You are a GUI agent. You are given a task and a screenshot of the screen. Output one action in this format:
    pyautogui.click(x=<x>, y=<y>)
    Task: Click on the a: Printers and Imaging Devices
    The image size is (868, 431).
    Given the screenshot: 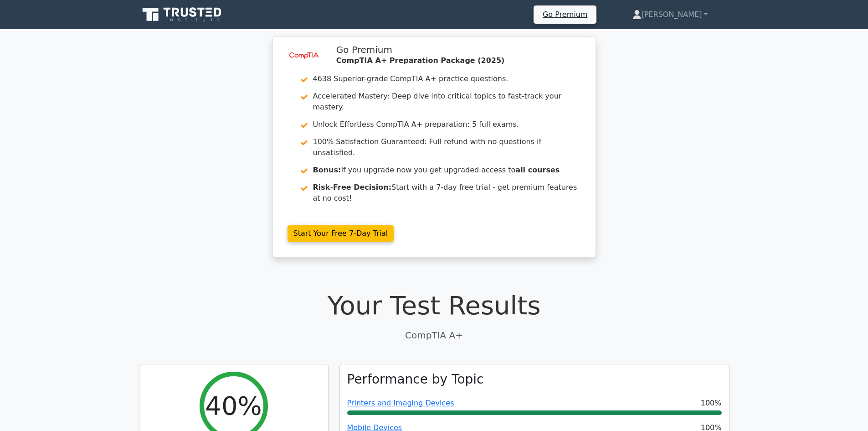 What is the action you would take?
    pyautogui.click(x=400, y=402)
    